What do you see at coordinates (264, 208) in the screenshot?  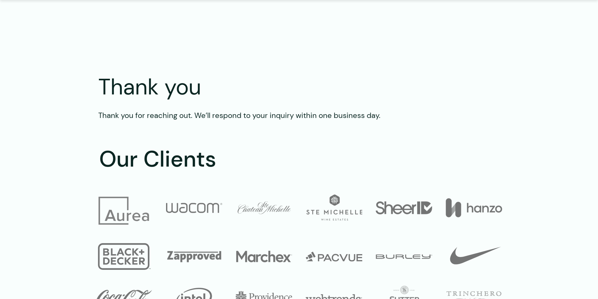 I see `img: Chateau Ste Michelle Logo` at bounding box center [264, 208].